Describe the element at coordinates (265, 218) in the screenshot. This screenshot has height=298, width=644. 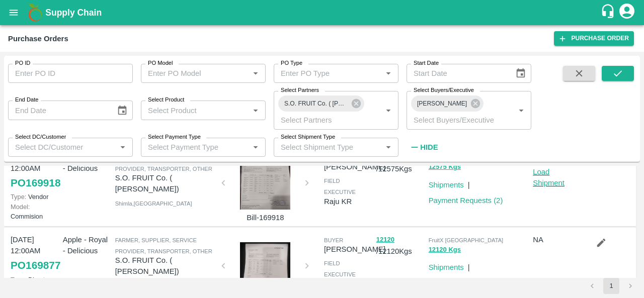
I see `p: Bill-169918` at that location.